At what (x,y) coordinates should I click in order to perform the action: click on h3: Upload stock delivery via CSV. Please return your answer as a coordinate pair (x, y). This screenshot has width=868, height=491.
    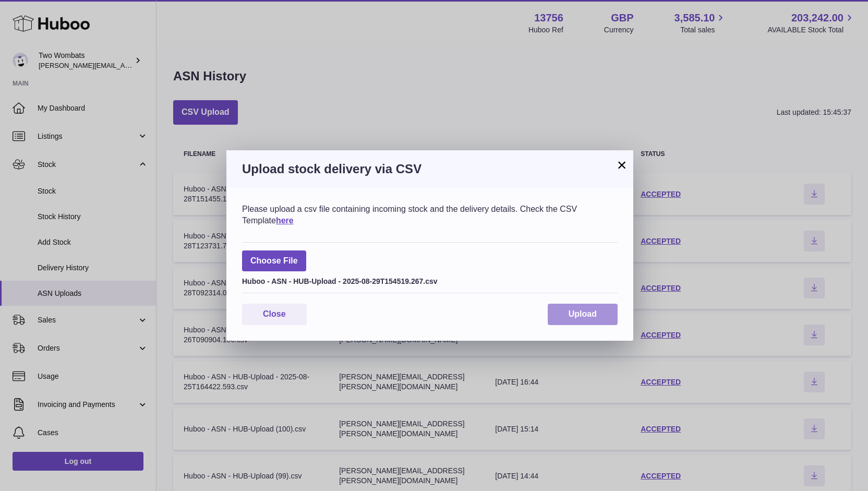
    Looking at the image, I should click on (430, 169).